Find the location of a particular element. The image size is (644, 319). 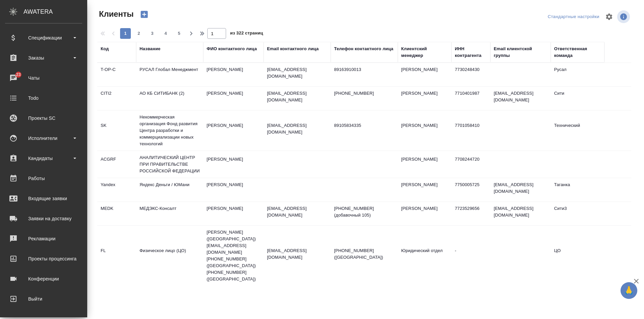

td: Таганка is located at coordinates (577, 190).